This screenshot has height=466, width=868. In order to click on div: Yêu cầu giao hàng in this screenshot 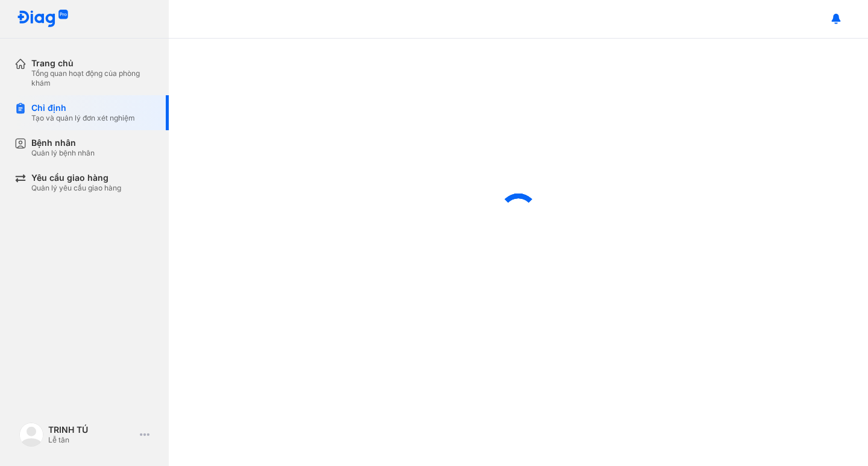, I will do `click(76, 178)`.